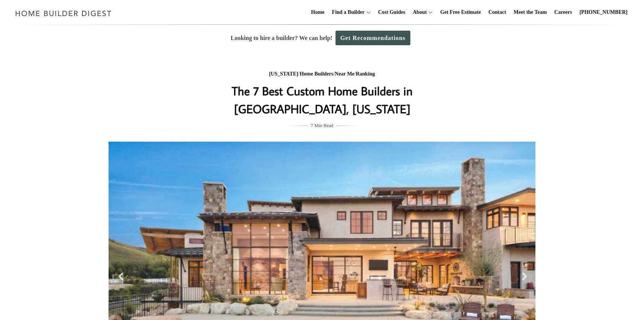 This screenshot has height=320, width=644. I want to click on a: Careers, so click(563, 12).